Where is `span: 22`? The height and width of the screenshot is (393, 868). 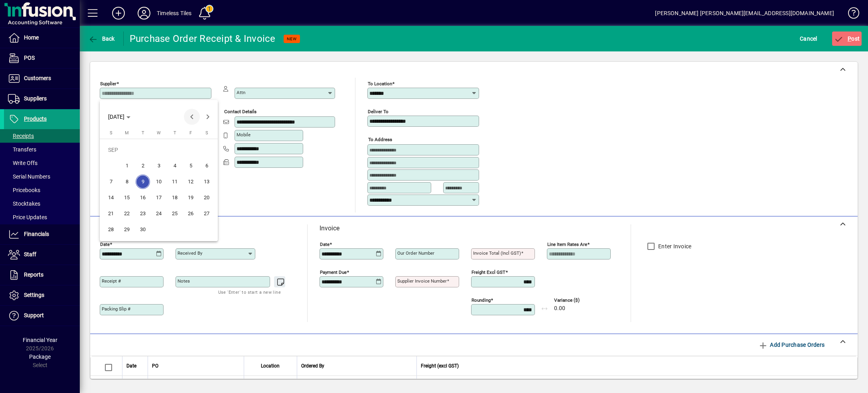 span: 22 is located at coordinates (127, 214).